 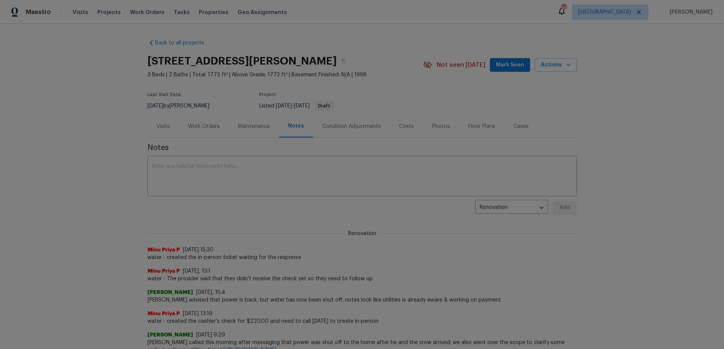 I want to click on div: Notes, so click(x=296, y=126).